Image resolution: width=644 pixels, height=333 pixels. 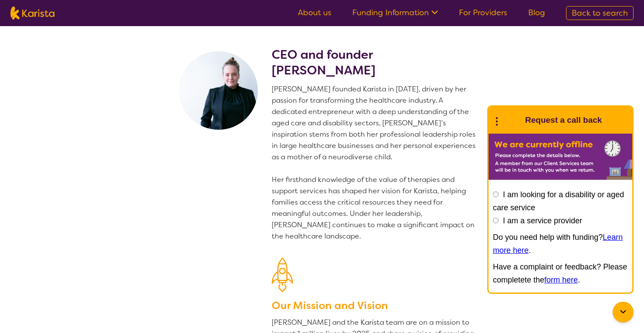 I want to click on a: For Providers, so click(x=483, y=13).